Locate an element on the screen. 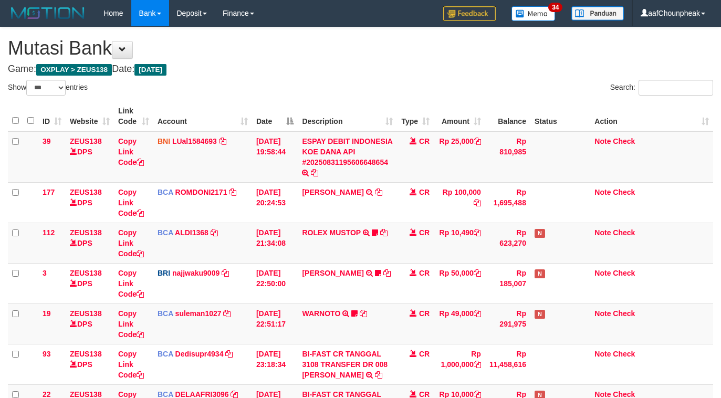  th: Amount: activate to sort column ascending is located at coordinates (460, 116).